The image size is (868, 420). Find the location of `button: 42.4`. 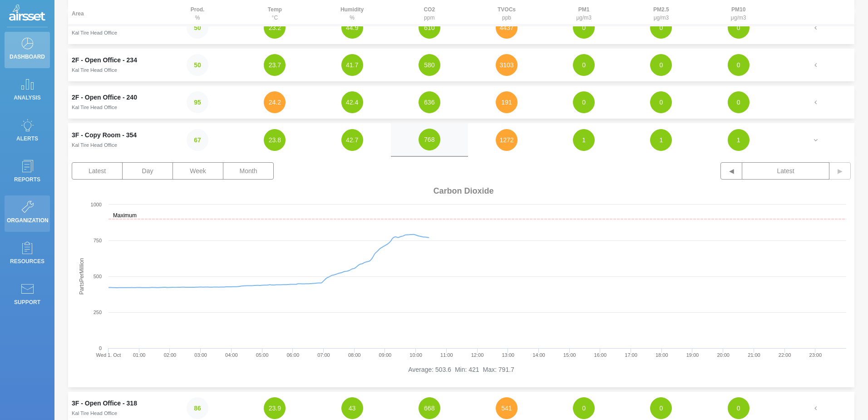

button: 42.4 is located at coordinates (353, 102).